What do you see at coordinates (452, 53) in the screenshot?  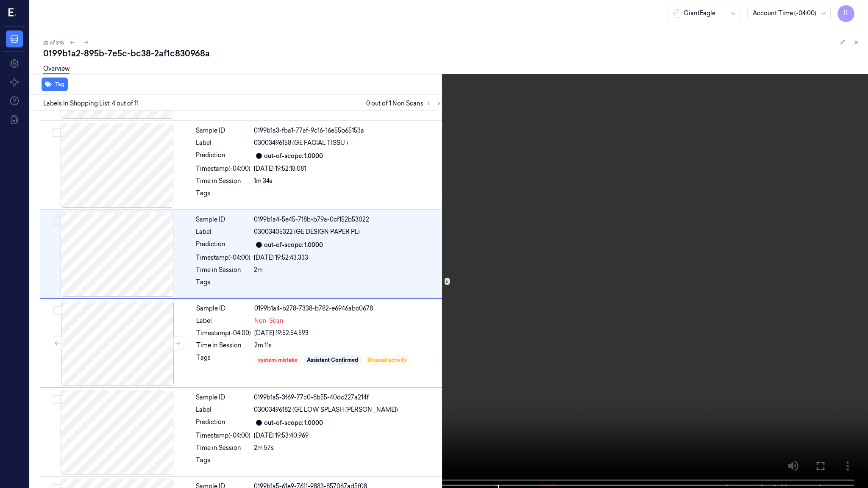 I see `div: 0199b1a2-895b-7e5c-bc38-2af1c830968a` at bounding box center [452, 53].